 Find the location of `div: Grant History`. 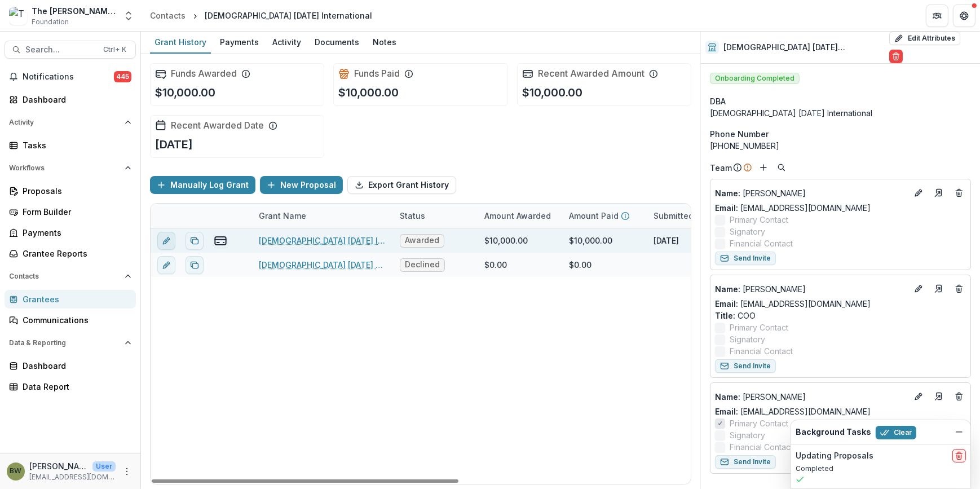

div: Grant History is located at coordinates (180, 41).